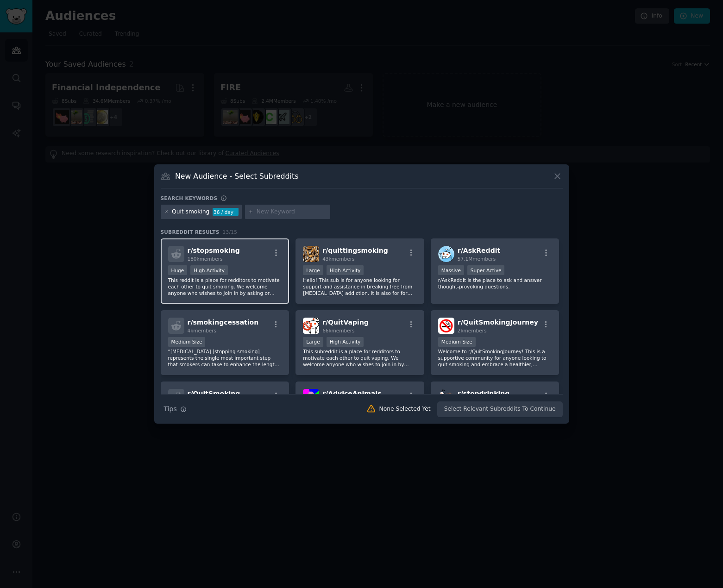 The height and width of the screenshot is (588, 723). What do you see at coordinates (452, 270) in the screenshot?
I see `div: Massive` at bounding box center [452, 270].